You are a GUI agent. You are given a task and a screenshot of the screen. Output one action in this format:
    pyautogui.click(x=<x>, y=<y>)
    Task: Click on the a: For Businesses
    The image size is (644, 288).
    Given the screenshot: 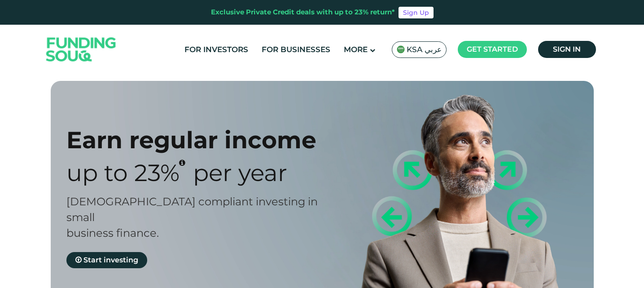 What is the action you would take?
    pyautogui.click(x=296, y=49)
    